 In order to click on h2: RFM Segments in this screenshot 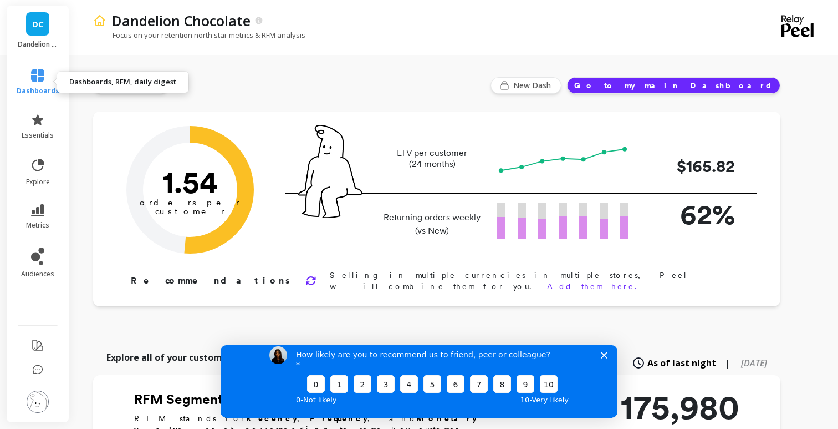, I will do `click(323, 399)`.